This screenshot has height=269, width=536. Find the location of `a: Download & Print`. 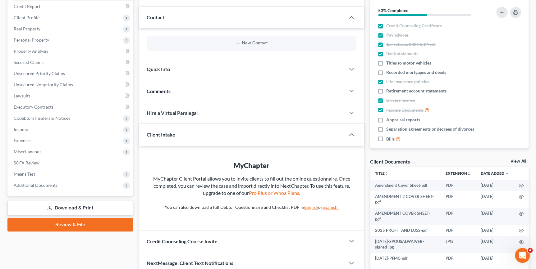

a: Download & Print is located at coordinates (70, 208).